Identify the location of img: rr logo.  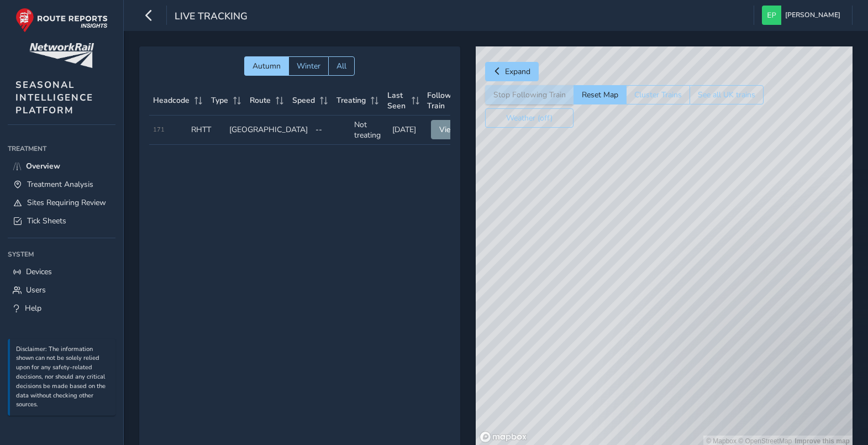
(61, 20).